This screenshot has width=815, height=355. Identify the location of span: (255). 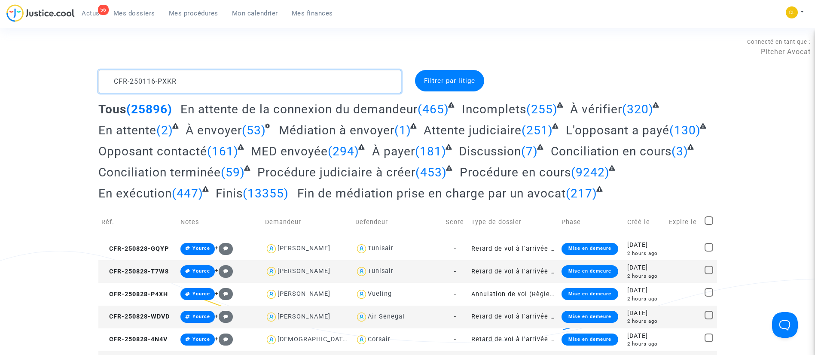
(542, 109).